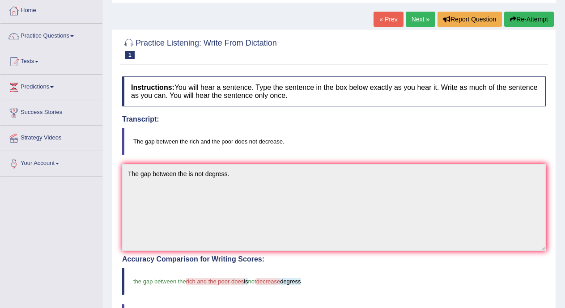 This screenshot has height=308, width=565. What do you see at coordinates (51, 35) in the screenshot?
I see `a: Practice Questions` at bounding box center [51, 35].